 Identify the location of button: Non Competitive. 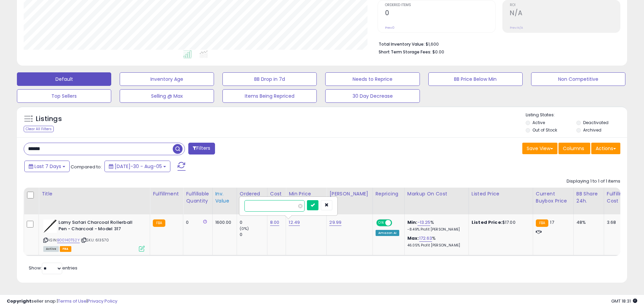
(578, 79).